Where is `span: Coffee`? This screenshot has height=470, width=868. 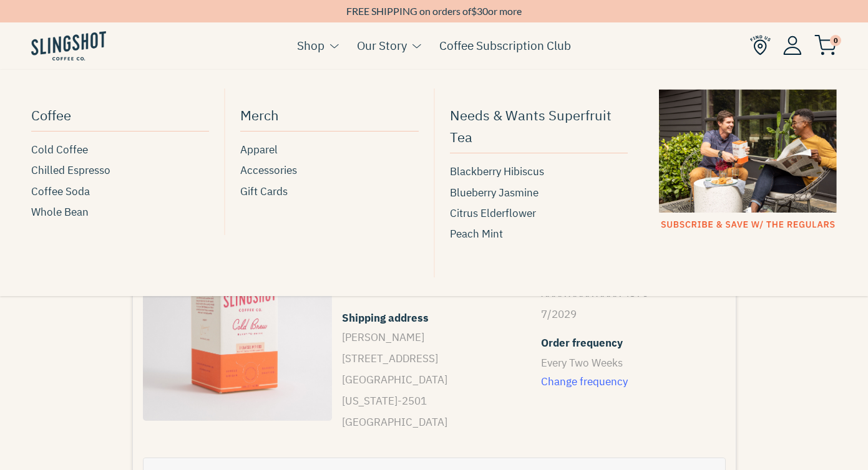
span: Coffee is located at coordinates (51, 115).